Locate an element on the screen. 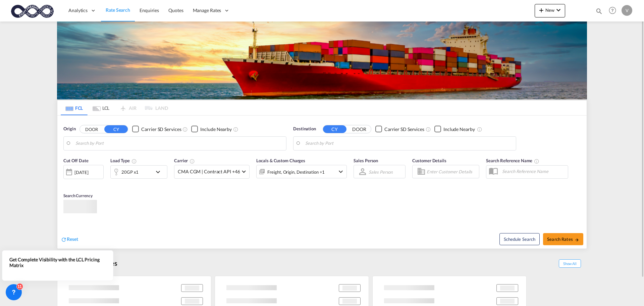 Image resolution: width=644 pixels, height=306 pixels. div: icon-magnify is located at coordinates (599, 12).